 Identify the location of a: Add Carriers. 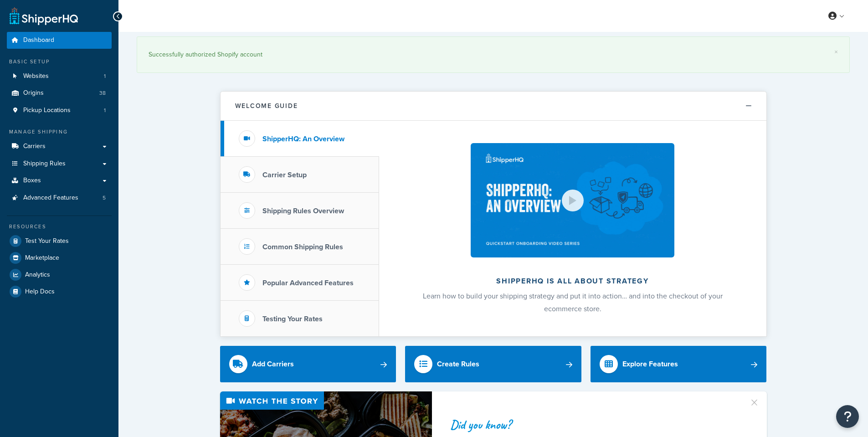
(308, 364).